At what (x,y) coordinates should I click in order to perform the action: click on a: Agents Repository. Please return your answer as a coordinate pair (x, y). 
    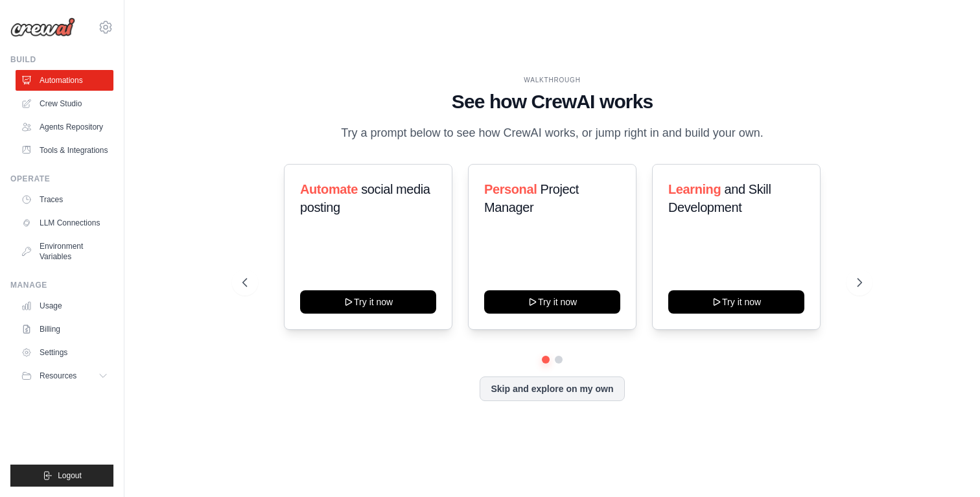
    Looking at the image, I should click on (64, 127).